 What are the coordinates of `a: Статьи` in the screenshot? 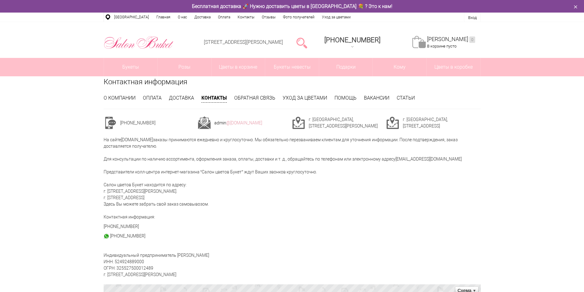 It's located at (405, 98).